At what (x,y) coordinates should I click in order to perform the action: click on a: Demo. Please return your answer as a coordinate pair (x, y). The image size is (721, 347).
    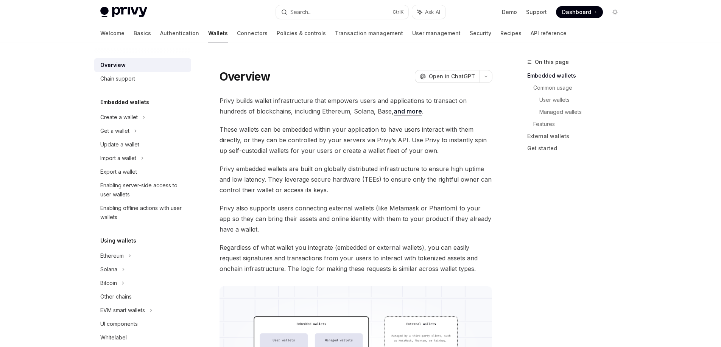
    Looking at the image, I should click on (509, 12).